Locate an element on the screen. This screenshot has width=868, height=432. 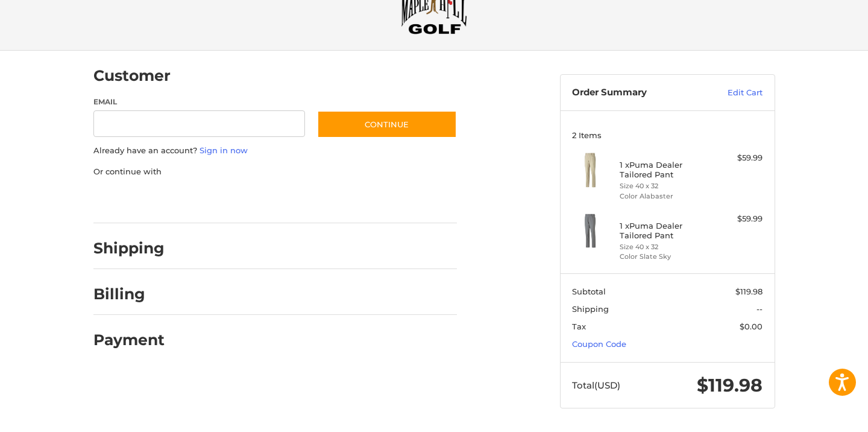
h2: Shipping is located at coordinates (129, 248).